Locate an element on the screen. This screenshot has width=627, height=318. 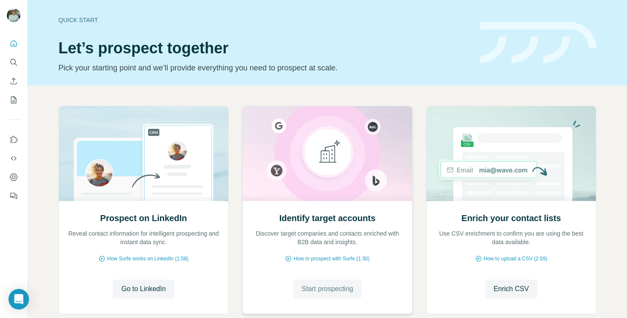
span: Go to LinkedIn is located at coordinates (143, 289).